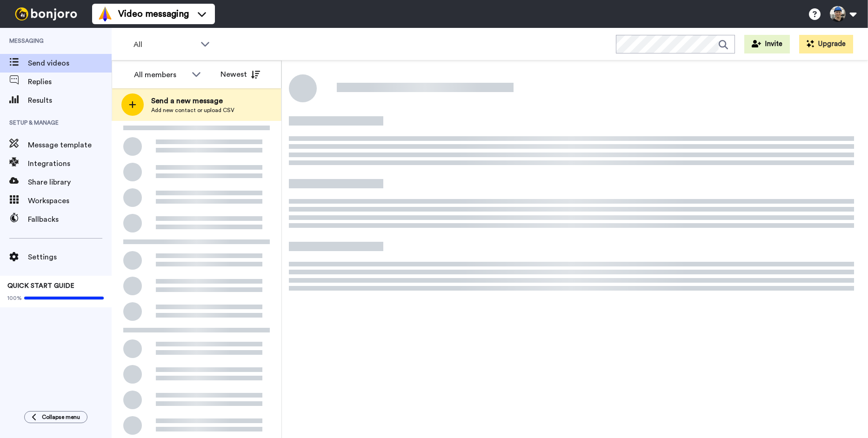 The width and height of the screenshot is (868, 438). Describe the element at coordinates (15, 298) in the screenshot. I see `span: 100%` at that location.